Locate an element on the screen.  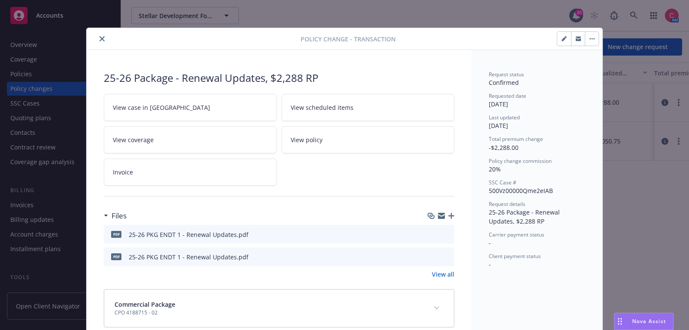
span: 25-26 Package - Renewal Updates, $2,288 RP is located at coordinates (525, 216).